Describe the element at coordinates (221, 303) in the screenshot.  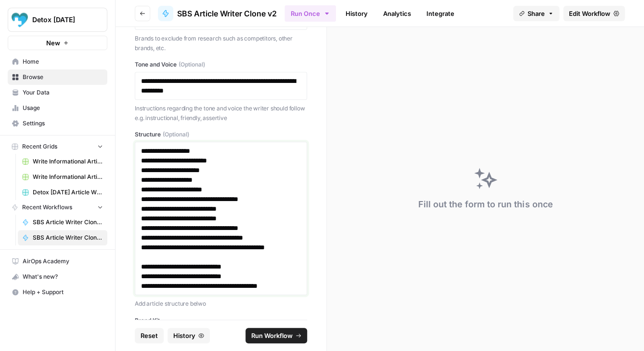
I see `p: Add article structure belwo` at that location.